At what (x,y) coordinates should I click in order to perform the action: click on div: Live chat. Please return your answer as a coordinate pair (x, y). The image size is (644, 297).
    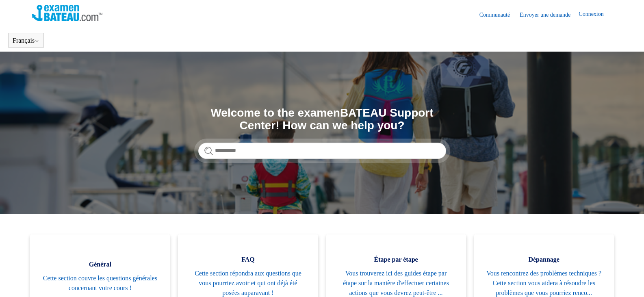
    Looking at the image, I should click on (627, 280).